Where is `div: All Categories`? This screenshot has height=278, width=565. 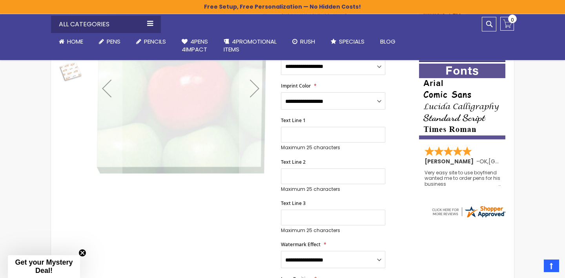
div: All Categories is located at coordinates (106, 24).